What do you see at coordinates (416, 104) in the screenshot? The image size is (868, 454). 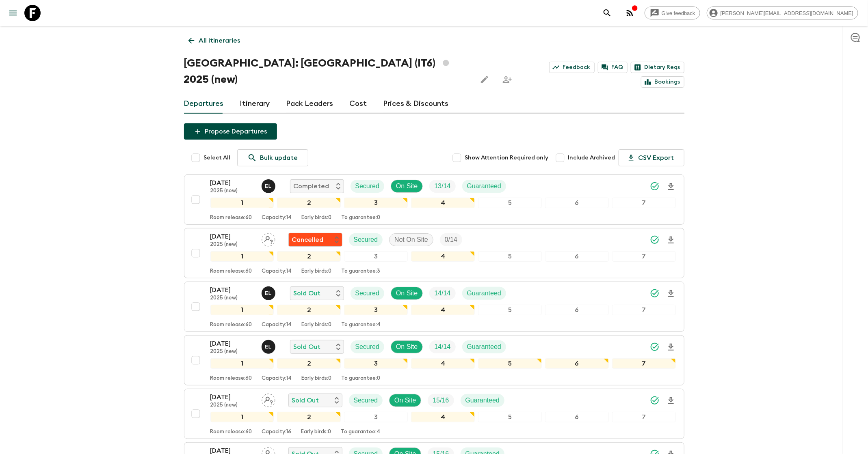 I see `a: Prices & Discounts` at bounding box center [416, 104].